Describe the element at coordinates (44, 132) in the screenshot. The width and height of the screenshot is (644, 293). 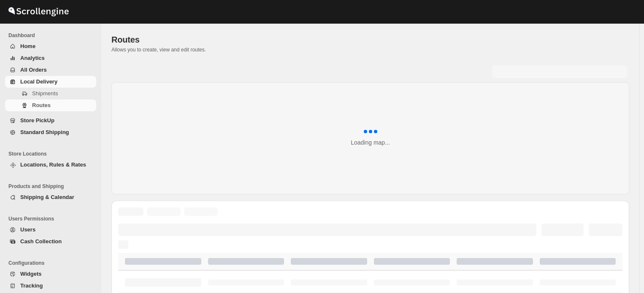
I see `span: Standard Shipping` at that location.